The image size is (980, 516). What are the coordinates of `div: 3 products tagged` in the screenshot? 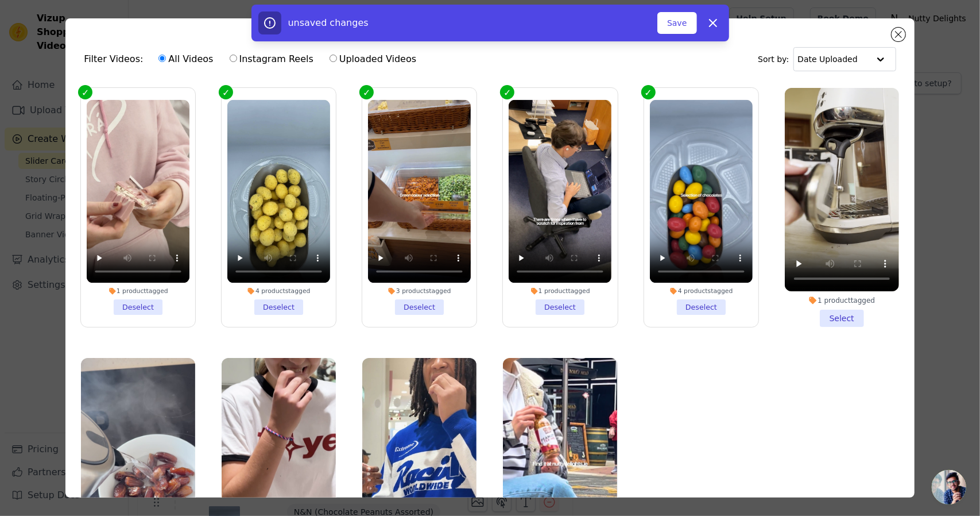 It's located at (419, 292).